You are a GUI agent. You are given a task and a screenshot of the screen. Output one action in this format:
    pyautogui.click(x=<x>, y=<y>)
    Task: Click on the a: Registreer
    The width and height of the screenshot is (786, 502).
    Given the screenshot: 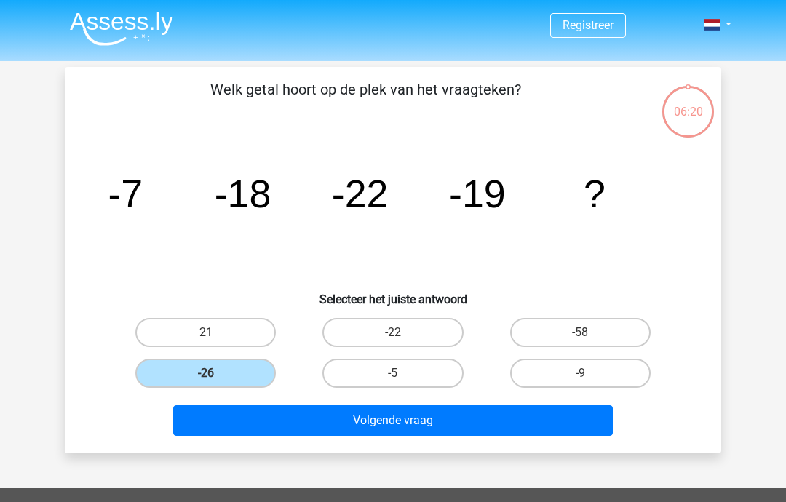 What is the action you would take?
    pyautogui.click(x=588, y=25)
    